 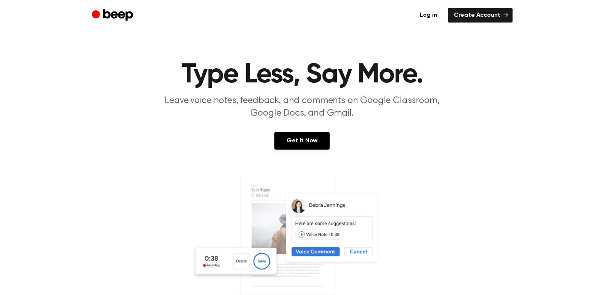 I want to click on a: Log in, so click(x=428, y=15).